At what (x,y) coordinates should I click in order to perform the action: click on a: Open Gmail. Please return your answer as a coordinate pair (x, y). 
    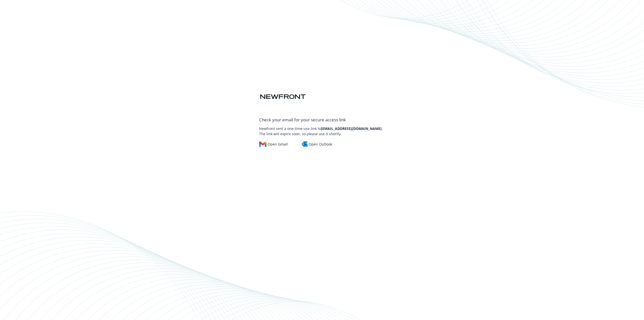
    Looking at the image, I should click on (275, 145).